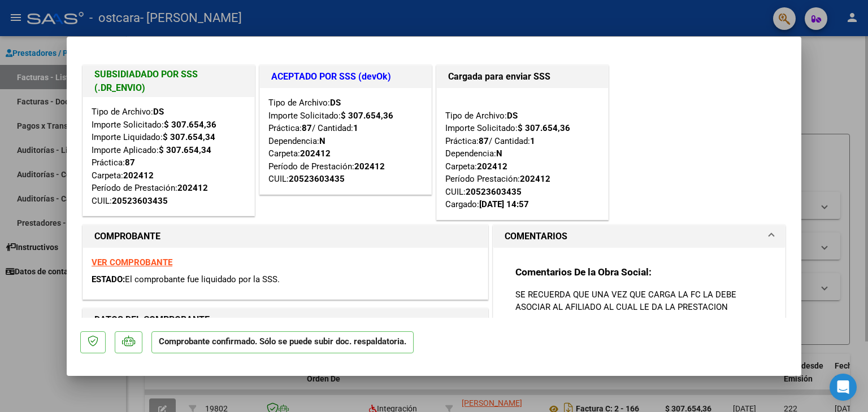 This screenshot has width=868, height=412. I want to click on h1: Cargada para enviar SSS, so click(522, 77).